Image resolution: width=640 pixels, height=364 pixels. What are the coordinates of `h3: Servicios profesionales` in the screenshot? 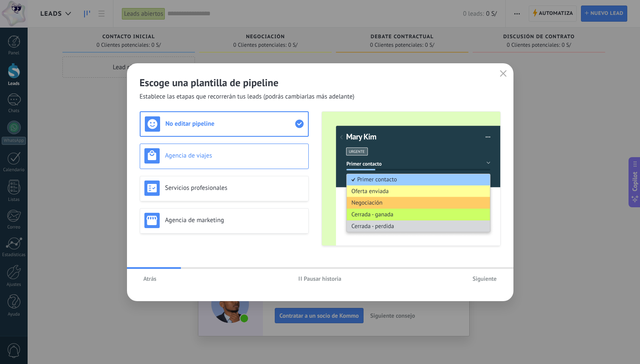 It's located at (234, 188).